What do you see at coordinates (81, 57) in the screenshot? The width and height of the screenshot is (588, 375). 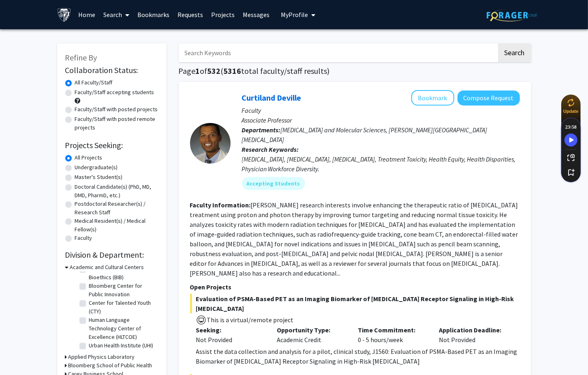 I see `span: Refine By` at bounding box center [81, 57].